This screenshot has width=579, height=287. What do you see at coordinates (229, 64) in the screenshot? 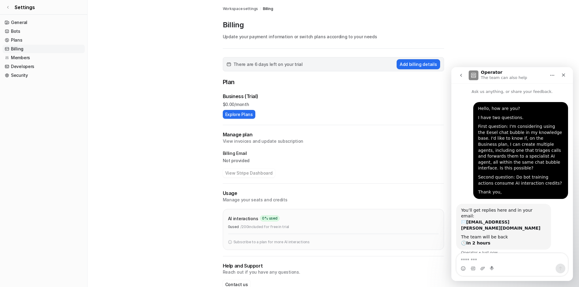
I see `img: calender-icon.svg` at bounding box center [229, 64].